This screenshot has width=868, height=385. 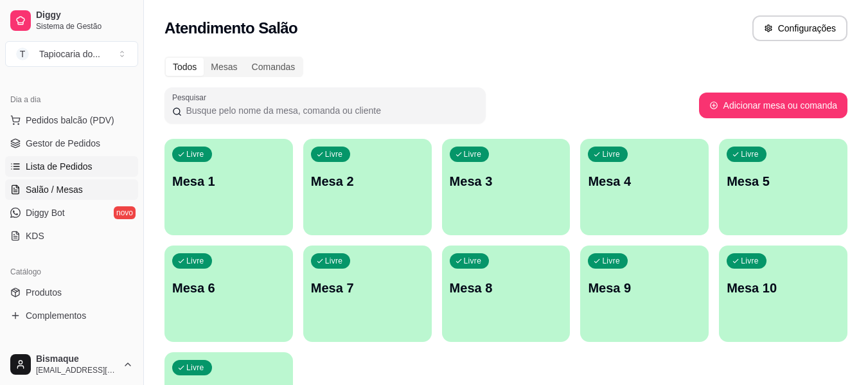 I want to click on div: Todos, so click(x=184, y=67).